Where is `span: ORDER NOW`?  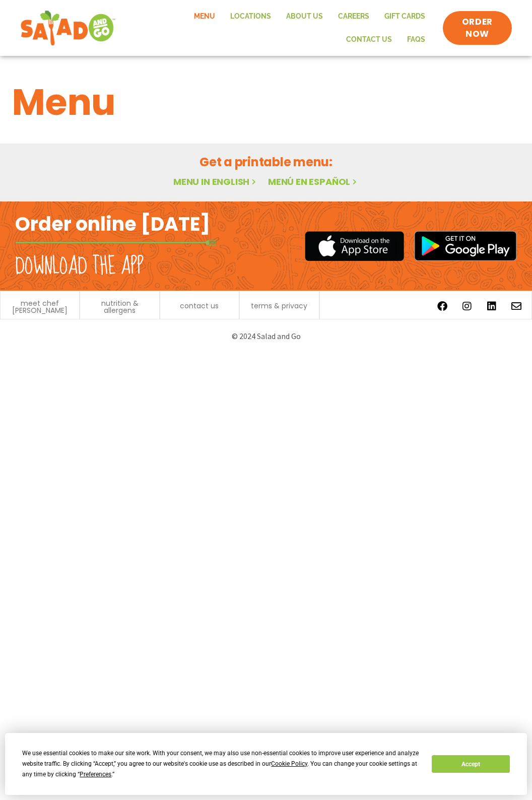 span: ORDER NOW is located at coordinates (477, 28).